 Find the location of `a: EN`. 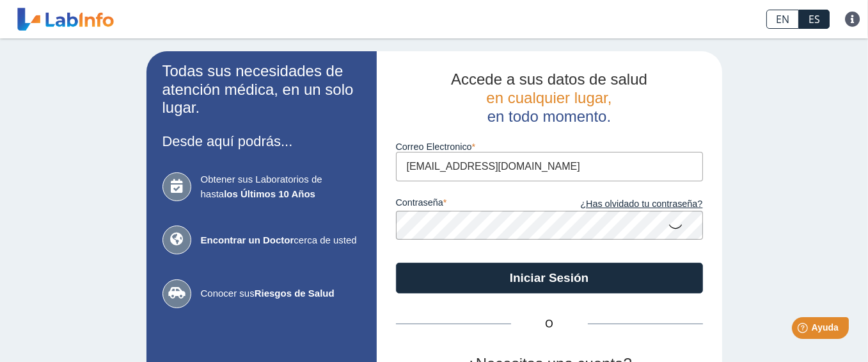

a: EN is located at coordinates (783, 19).